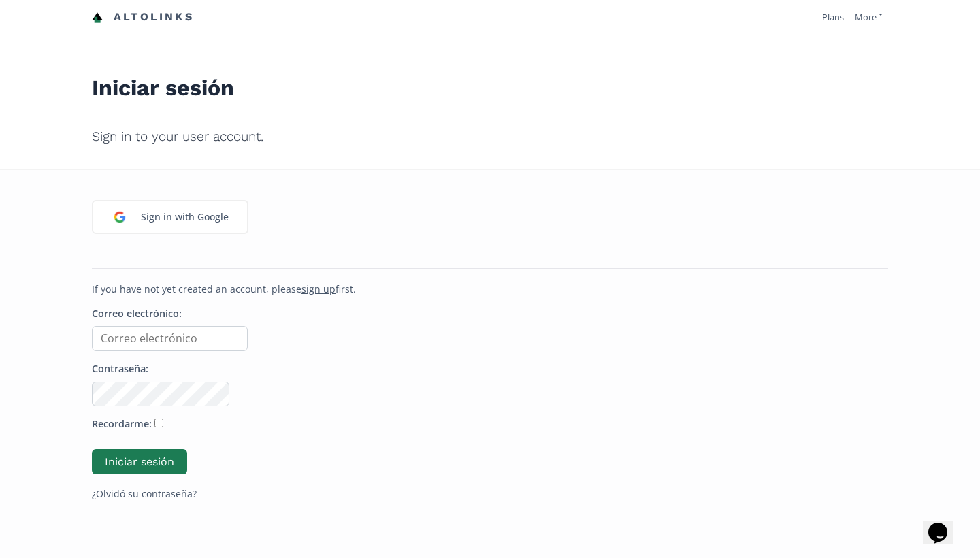  What do you see at coordinates (318, 289) in the screenshot?
I see `u: sign up` at bounding box center [318, 289].